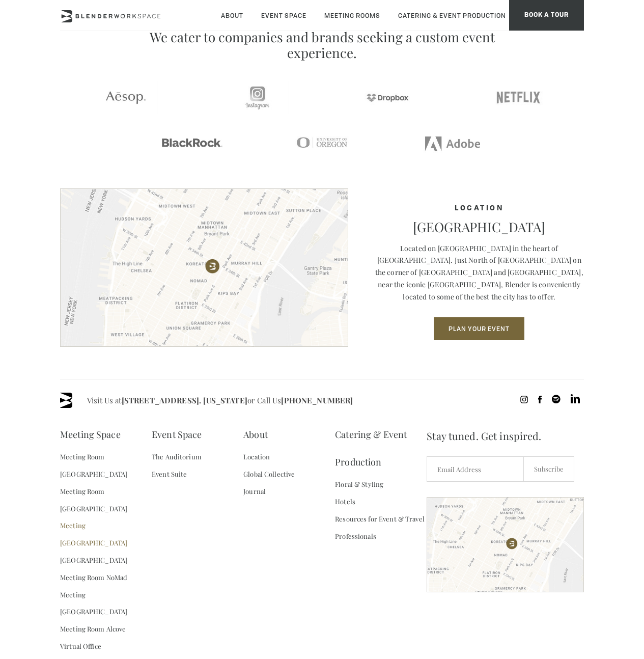  What do you see at coordinates (346, 501) in the screenshot?
I see `a: Hotels` at bounding box center [346, 501].